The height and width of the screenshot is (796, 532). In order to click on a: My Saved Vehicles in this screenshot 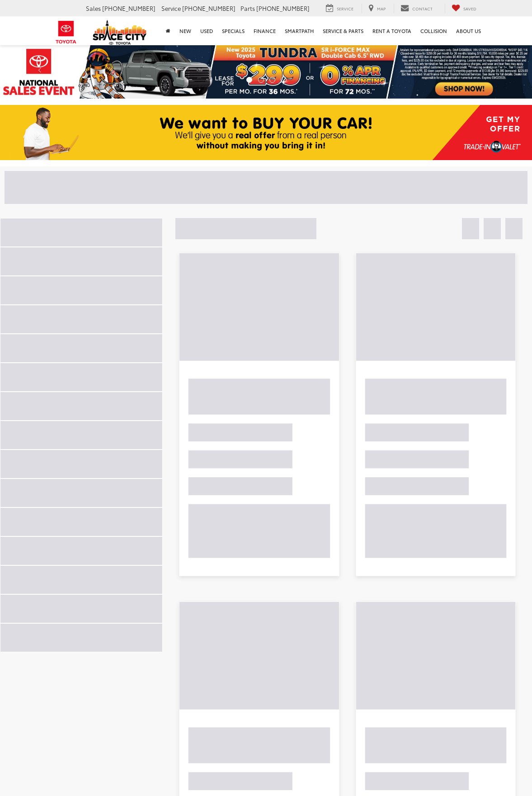, I will do `click(464, 8)`.